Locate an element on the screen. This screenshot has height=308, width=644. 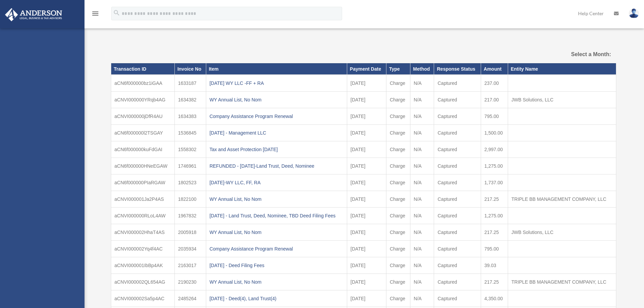
td: aCNVI000002Yq4f4AC is located at coordinates (143, 249).